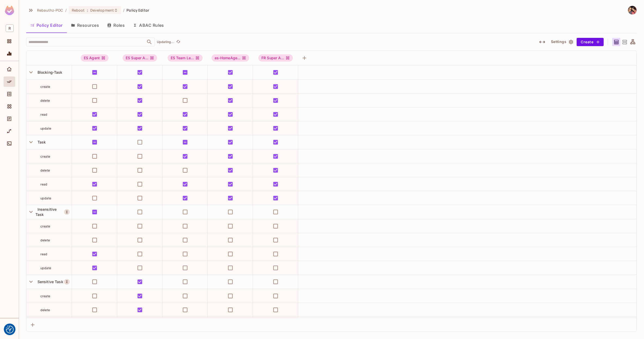  I want to click on div: Projects, so click(9, 41).